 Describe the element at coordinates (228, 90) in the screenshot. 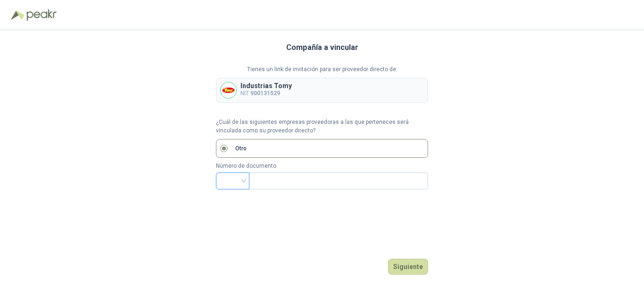

I see `img: Company Logo` at that location.